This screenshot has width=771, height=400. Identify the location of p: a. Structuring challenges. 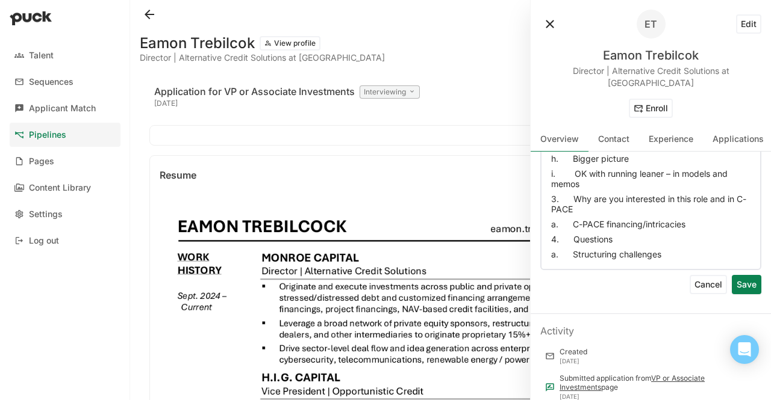
(650, 254).